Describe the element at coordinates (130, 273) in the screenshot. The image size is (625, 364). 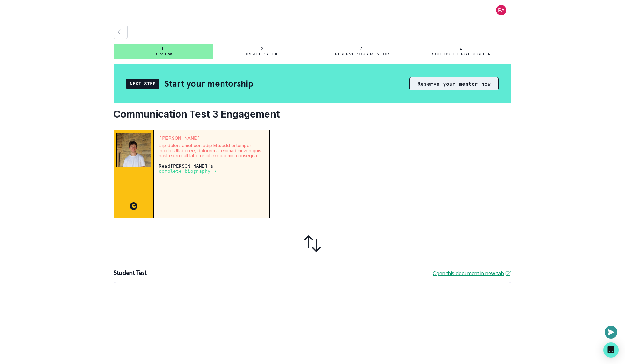
I see `p: Student Test` at that location.